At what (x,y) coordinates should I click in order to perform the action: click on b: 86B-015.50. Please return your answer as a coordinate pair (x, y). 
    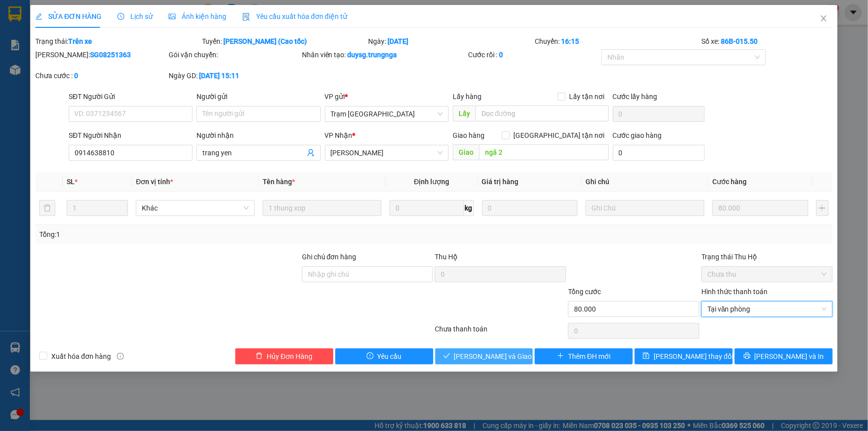
    Looking at the image, I should click on (739, 41).